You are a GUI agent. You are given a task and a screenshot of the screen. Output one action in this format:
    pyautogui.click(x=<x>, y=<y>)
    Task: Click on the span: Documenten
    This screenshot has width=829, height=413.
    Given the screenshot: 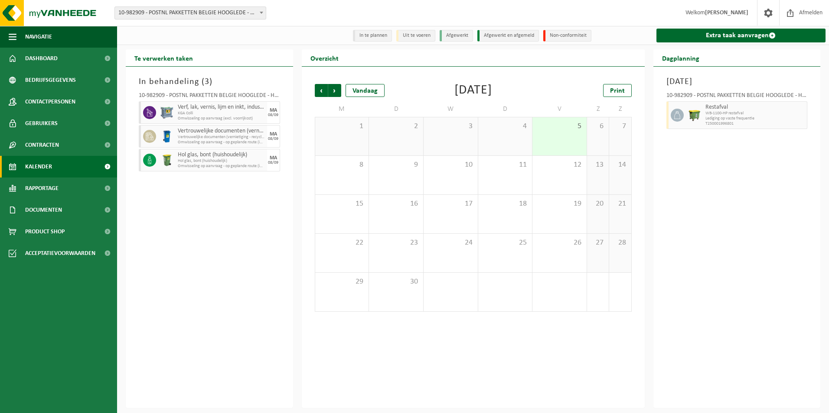 What is the action you would take?
    pyautogui.click(x=43, y=210)
    